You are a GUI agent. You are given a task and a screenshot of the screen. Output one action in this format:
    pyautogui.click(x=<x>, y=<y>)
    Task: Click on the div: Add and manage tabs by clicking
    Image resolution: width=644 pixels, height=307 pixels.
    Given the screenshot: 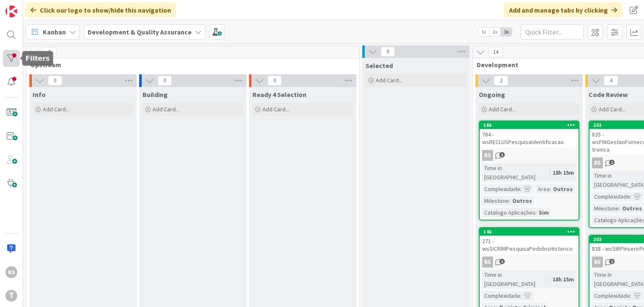 What is the action you would take?
    pyautogui.click(x=563, y=10)
    